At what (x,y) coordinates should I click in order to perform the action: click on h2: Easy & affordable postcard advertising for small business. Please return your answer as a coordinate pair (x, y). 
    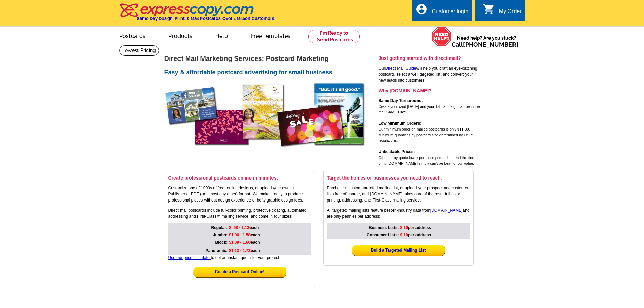
    Looking at the image, I should click on (271, 73).